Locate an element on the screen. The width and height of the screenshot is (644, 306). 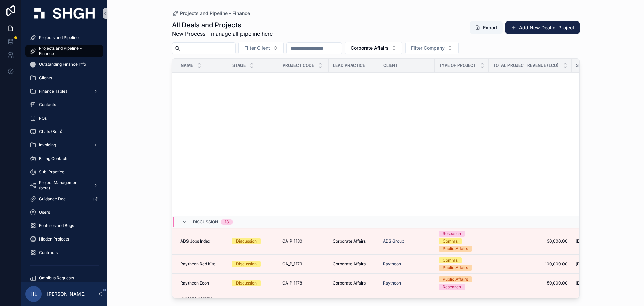
a: Add New Deal or Project is located at coordinates (543, 27).